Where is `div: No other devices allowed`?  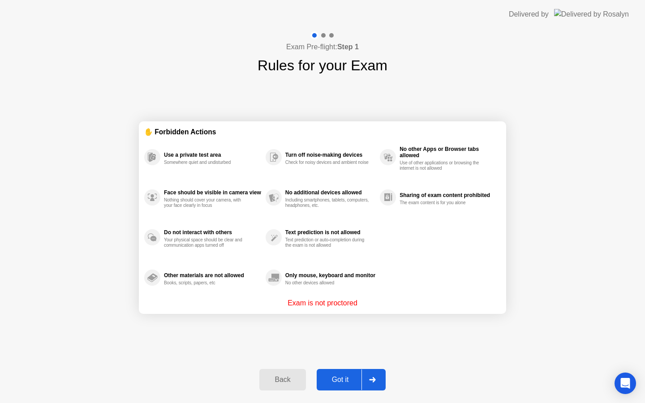 div: No other devices allowed is located at coordinates (327, 283).